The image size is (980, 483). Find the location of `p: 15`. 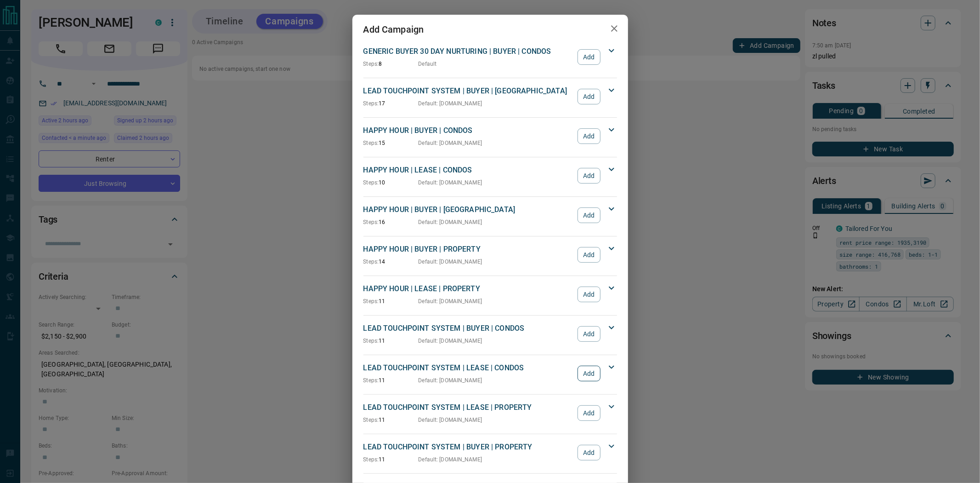

p: 15 is located at coordinates (391, 143).